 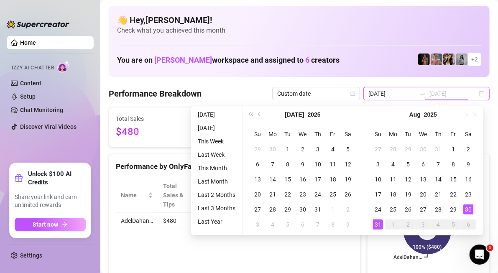 What do you see at coordinates (154, 119) in the screenshot?
I see `span: Total Sales` at bounding box center [154, 119].